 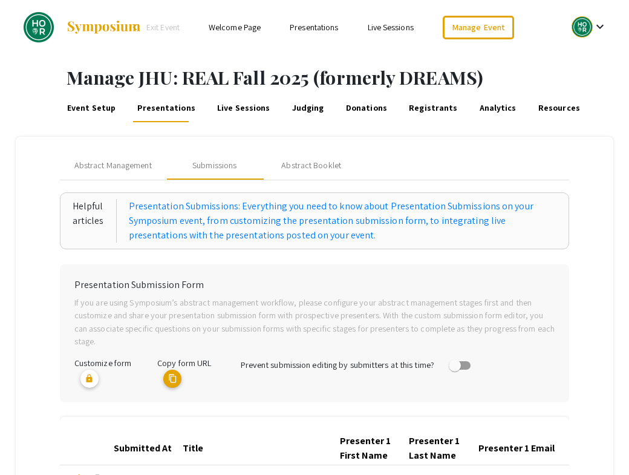 I want to click on div: Helpful articles, so click(x=94, y=221).